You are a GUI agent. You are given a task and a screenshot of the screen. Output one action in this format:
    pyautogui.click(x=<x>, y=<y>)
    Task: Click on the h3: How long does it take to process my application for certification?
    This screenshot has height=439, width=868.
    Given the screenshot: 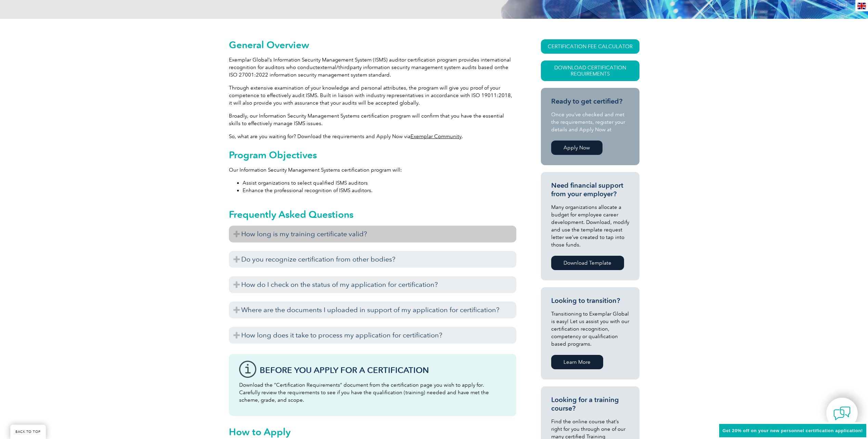 What is the action you would take?
    pyautogui.click(x=372, y=335)
    